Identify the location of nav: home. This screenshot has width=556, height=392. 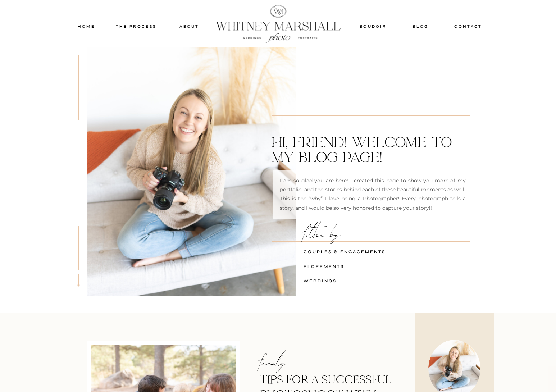
(86, 26).